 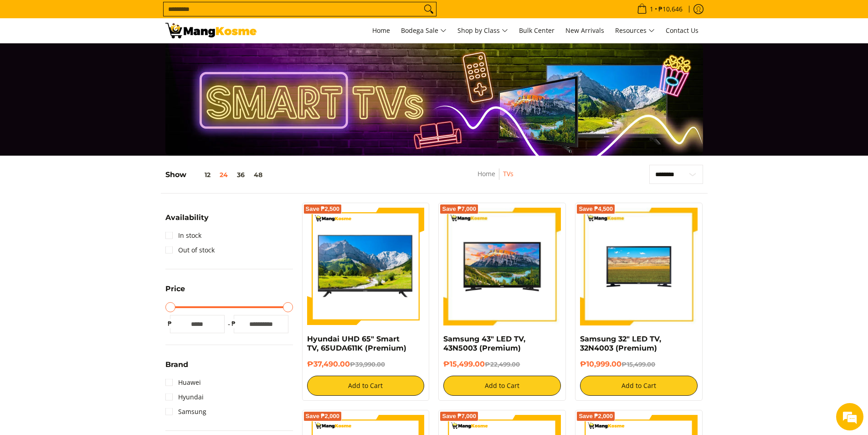 What do you see at coordinates (670, 9) in the screenshot?
I see `span: ₱10,646` at bounding box center [670, 9].